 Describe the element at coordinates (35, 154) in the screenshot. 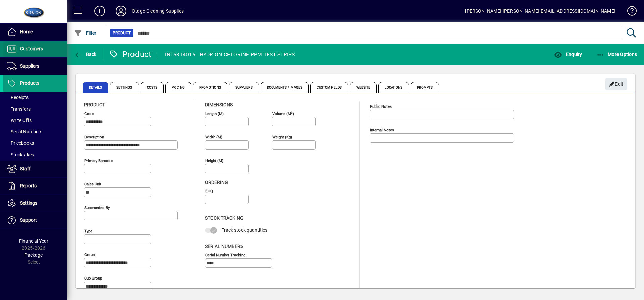

I see `a: Stocktakes` at that location.